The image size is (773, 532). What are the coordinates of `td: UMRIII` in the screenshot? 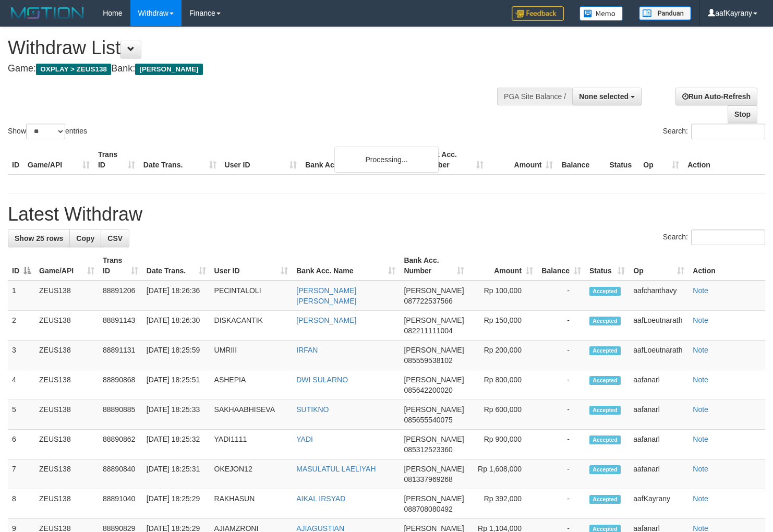 It's located at (251, 355).